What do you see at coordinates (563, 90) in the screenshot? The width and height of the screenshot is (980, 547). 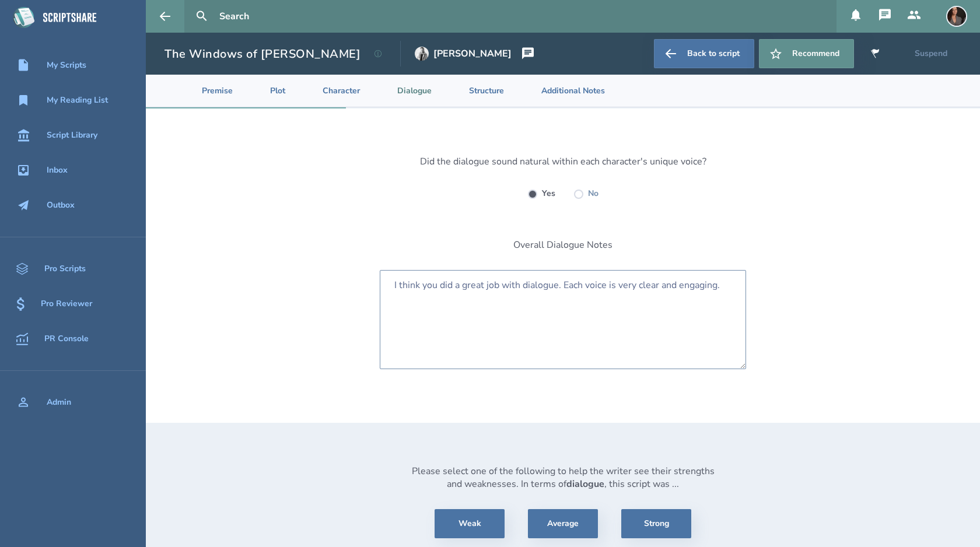 I see `li: Additional Notes` at bounding box center [563, 90].